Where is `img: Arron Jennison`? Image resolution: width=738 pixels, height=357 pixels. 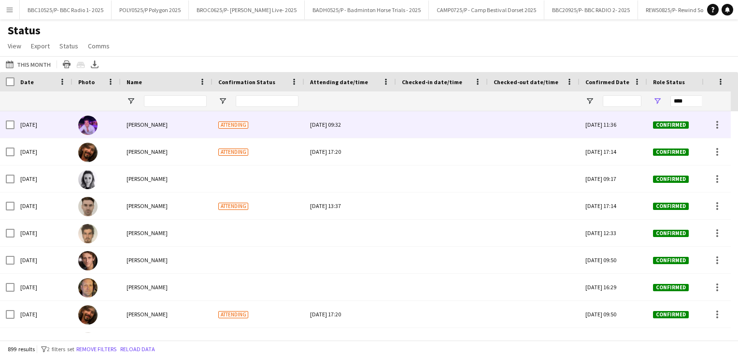
img: Arron Jennison is located at coordinates (88, 287).